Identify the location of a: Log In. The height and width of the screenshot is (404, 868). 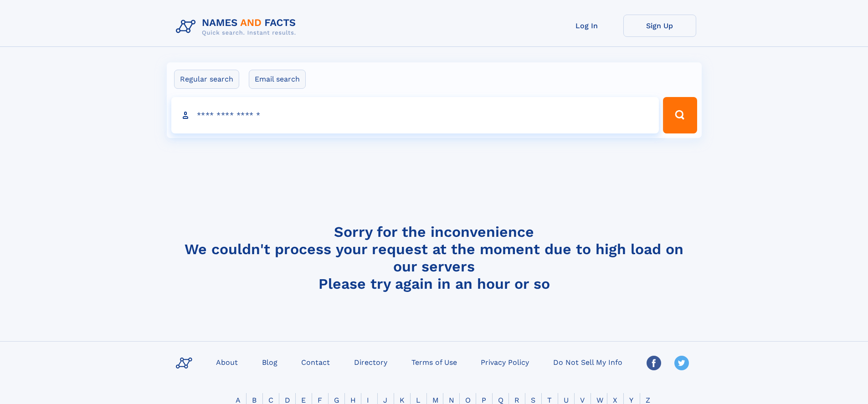
(587, 26).